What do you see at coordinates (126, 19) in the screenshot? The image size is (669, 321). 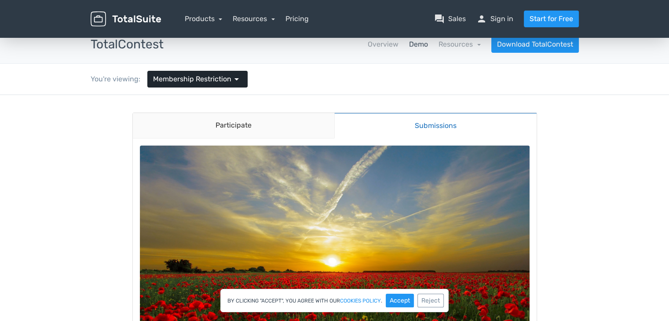 I see `img: TotalSuite for WordPress` at bounding box center [126, 19].